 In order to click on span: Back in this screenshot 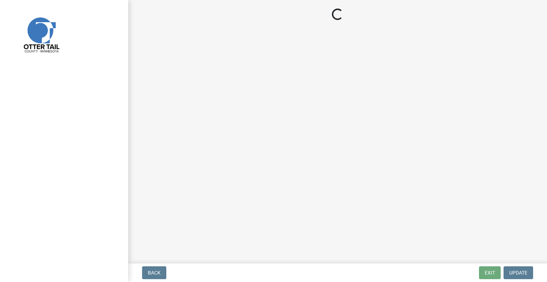, I will do `click(154, 272)`.